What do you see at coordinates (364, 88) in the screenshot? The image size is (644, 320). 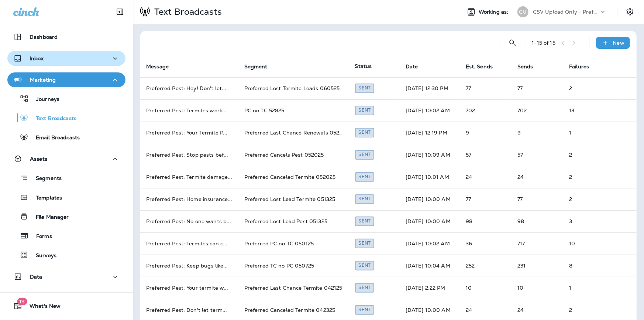 I see `span: Created by Mandi Harris` at bounding box center [364, 88].